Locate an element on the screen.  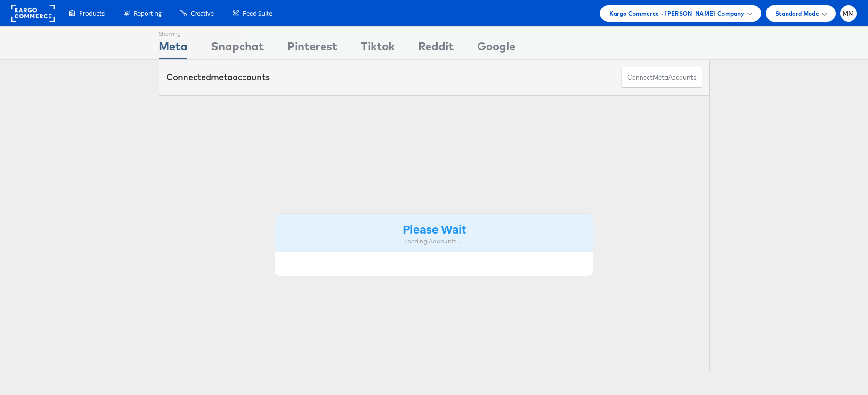
span: Products is located at coordinates (92, 13).